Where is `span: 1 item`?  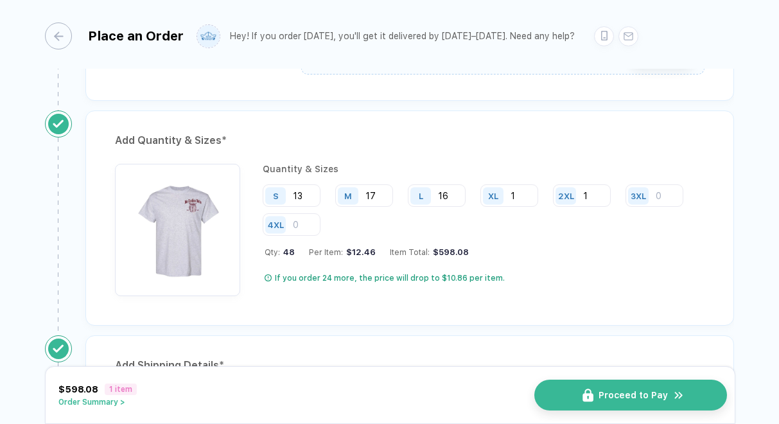 span: 1 item is located at coordinates (121, 389).